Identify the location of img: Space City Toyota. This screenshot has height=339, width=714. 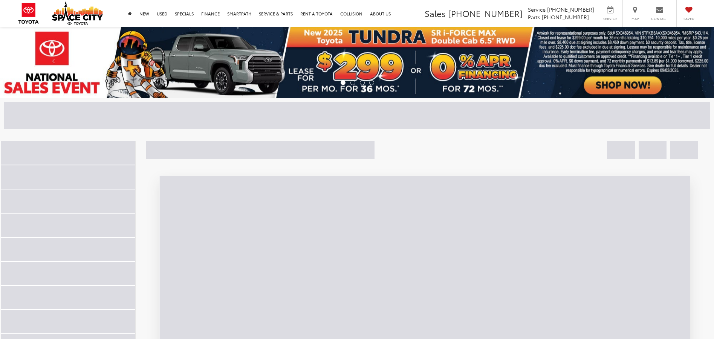
(77, 13).